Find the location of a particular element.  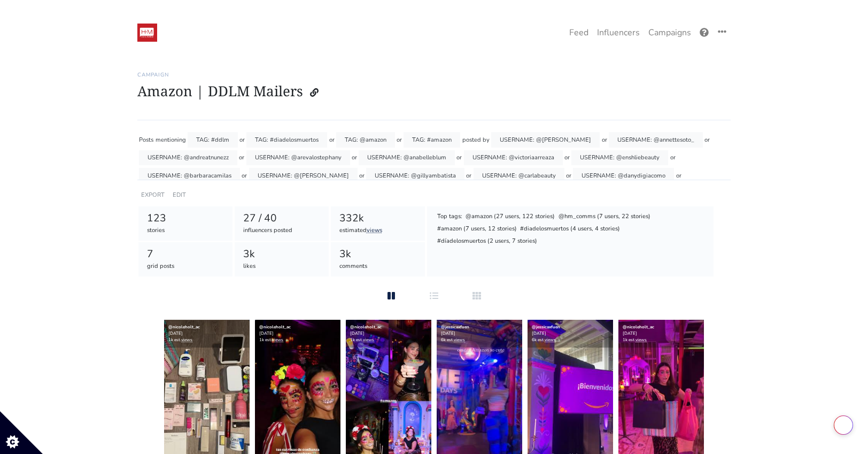

img: 19:52:48_1547236368 is located at coordinates (147, 32).